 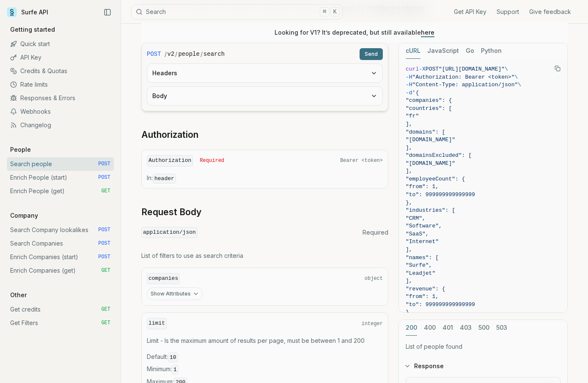 What do you see at coordinates (27, 12) in the screenshot?
I see `a: Surfe API` at bounding box center [27, 12].